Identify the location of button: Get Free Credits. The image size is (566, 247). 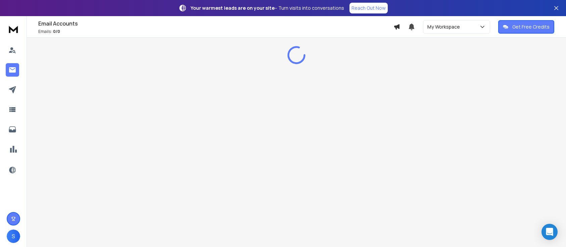
(526, 27).